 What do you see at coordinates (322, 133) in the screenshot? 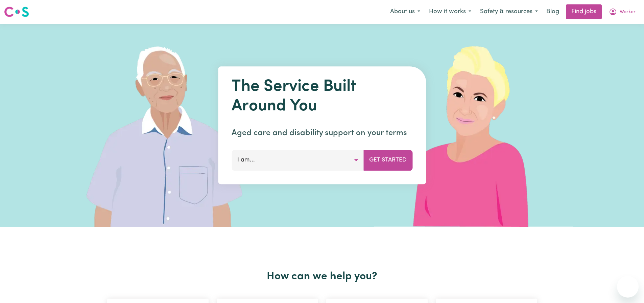
I see `p: Aged care and disability support on your terms` at bounding box center [322, 133].